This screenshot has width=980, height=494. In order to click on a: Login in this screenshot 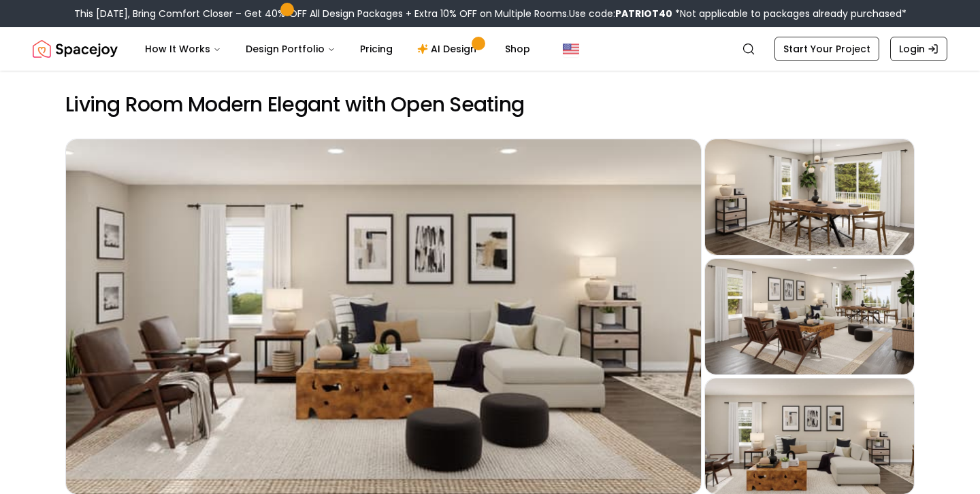, I will do `click(919, 49)`.